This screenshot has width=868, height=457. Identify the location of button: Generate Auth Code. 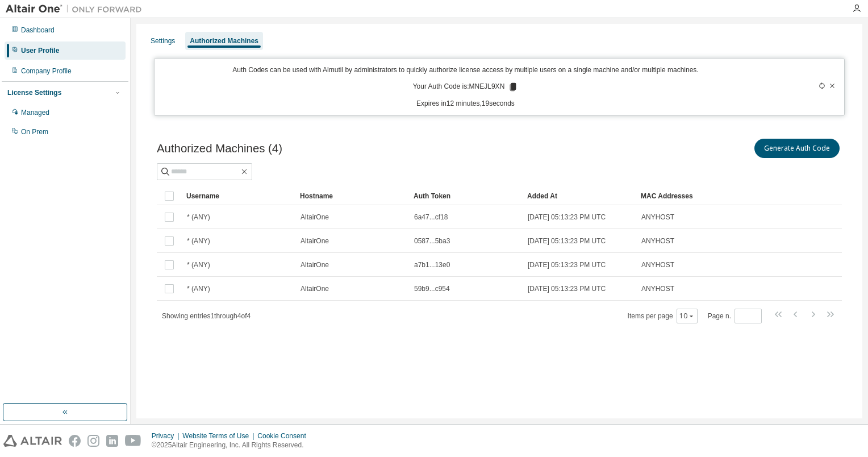
(796, 148).